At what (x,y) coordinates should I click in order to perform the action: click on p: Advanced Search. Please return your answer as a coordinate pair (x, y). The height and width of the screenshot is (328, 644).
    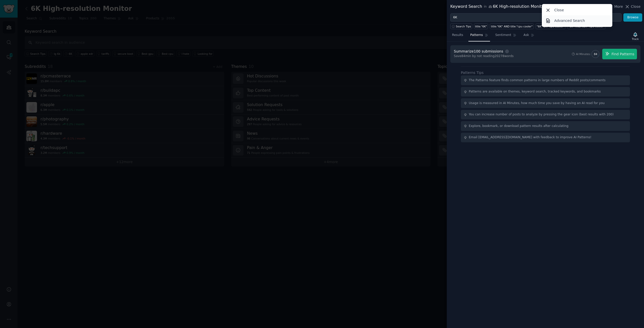
    Looking at the image, I should click on (569, 21).